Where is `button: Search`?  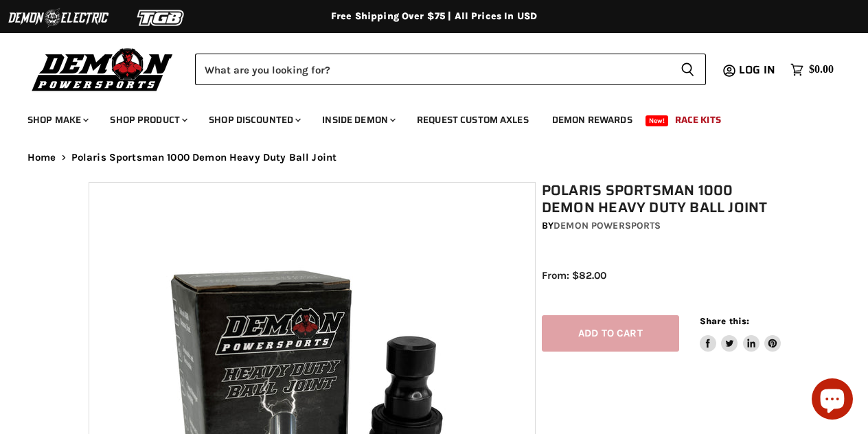 button: Search is located at coordinates (687, 70).